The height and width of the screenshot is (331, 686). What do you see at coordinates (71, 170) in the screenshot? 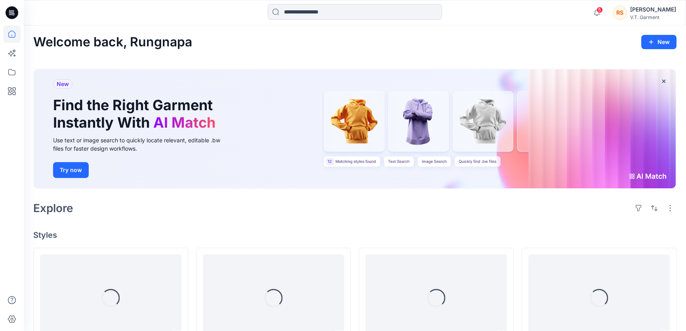
I see `a: Try now` at bounding box center [71, 170].